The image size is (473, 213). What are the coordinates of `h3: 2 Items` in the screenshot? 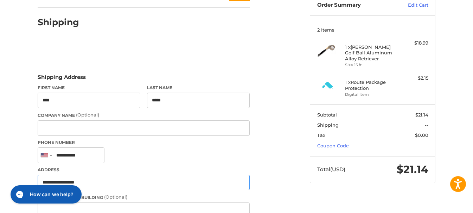 It's located at (372, 30).